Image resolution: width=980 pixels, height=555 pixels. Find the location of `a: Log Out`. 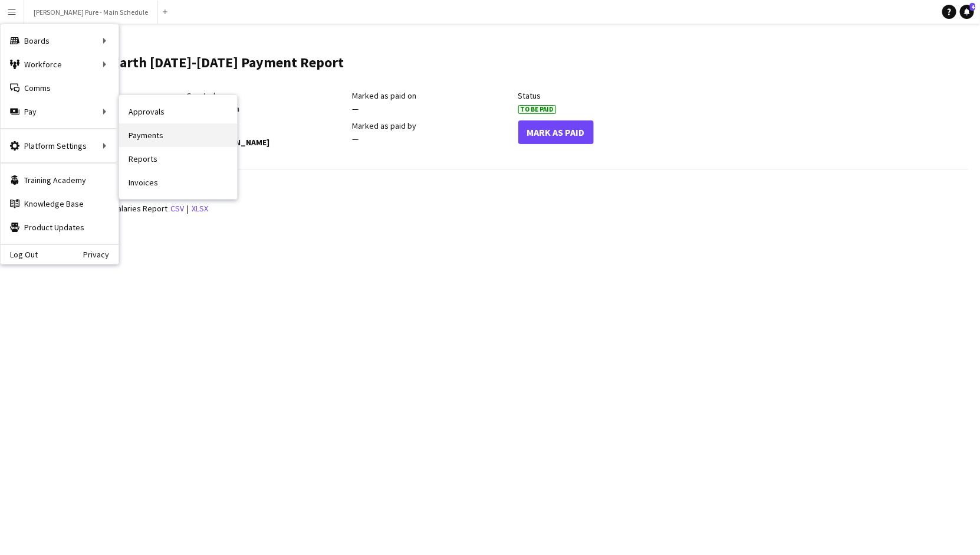

a: Log Out is located at coordinates (19, 254).